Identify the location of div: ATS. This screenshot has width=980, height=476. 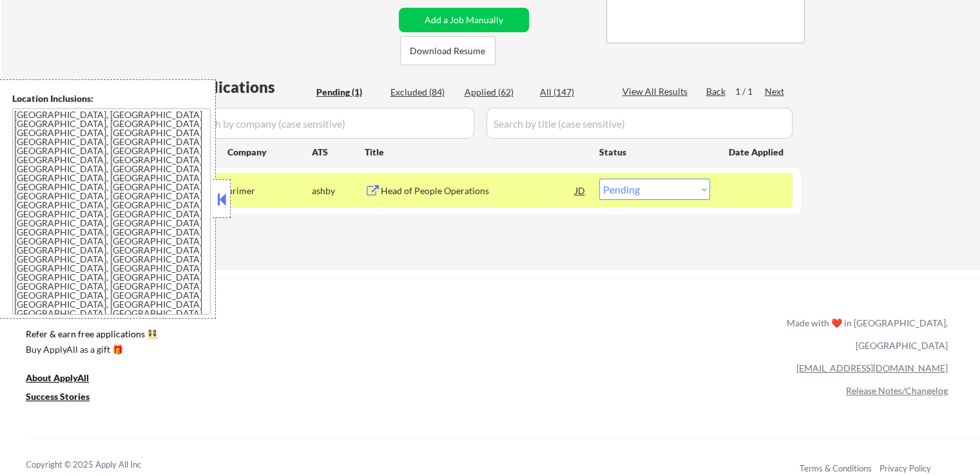
(339, 152).